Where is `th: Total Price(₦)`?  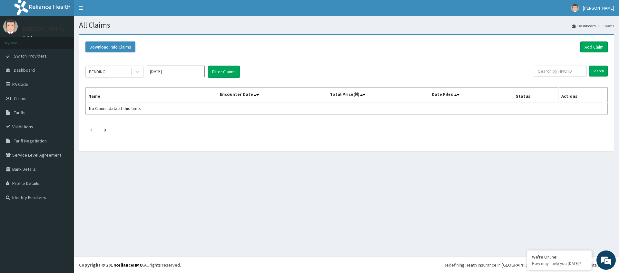
th: Total Price(₦) is located at coordinates (378, 95).